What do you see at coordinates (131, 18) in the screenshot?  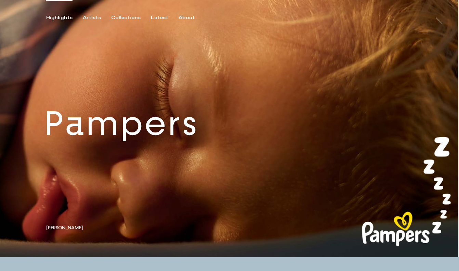 I see `button: Collections` at bounding box center [131, 18].